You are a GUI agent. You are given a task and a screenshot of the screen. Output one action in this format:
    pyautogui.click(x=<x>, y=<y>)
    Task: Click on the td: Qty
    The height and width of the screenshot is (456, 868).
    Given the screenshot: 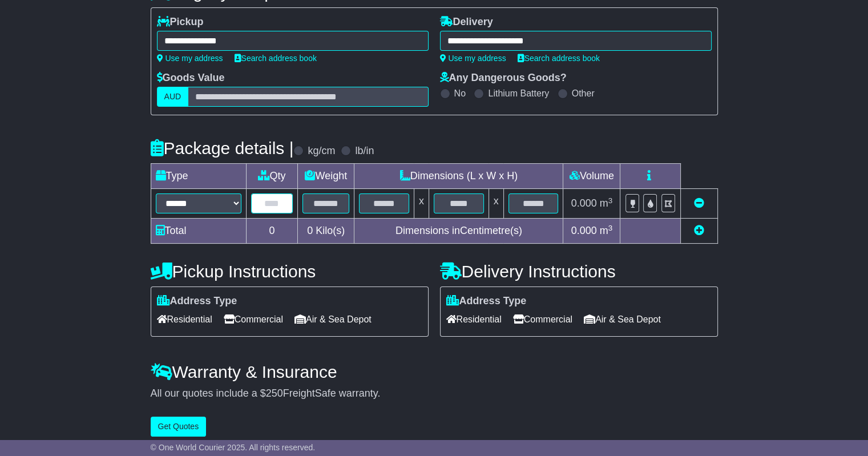 What is the action you would take?
    pyautogui.click(x=272, y=177)
    